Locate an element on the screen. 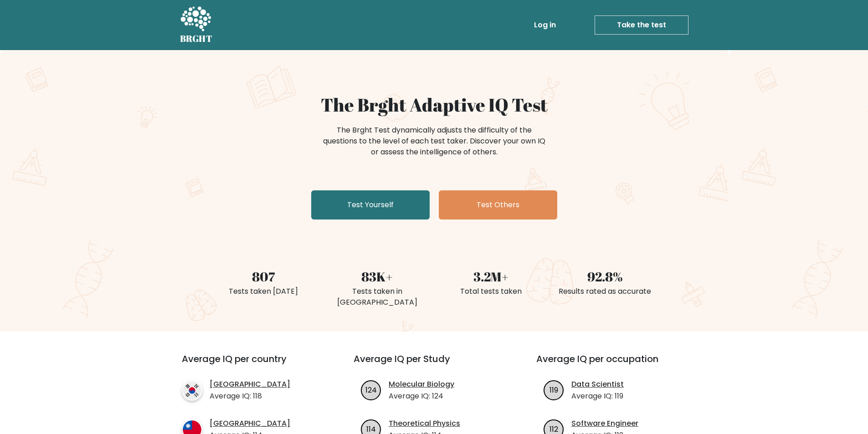  text: 112 is located at coordinates (553, 429).